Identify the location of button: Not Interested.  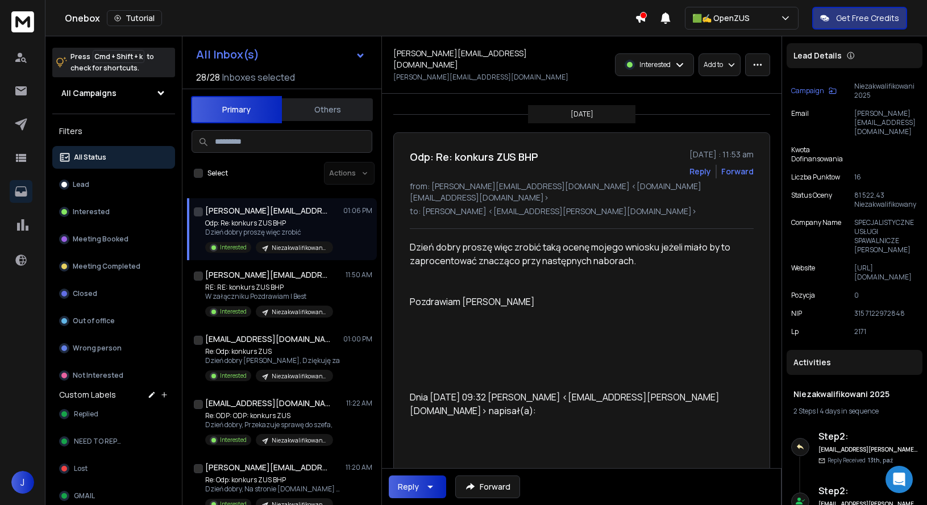
(114, 376).